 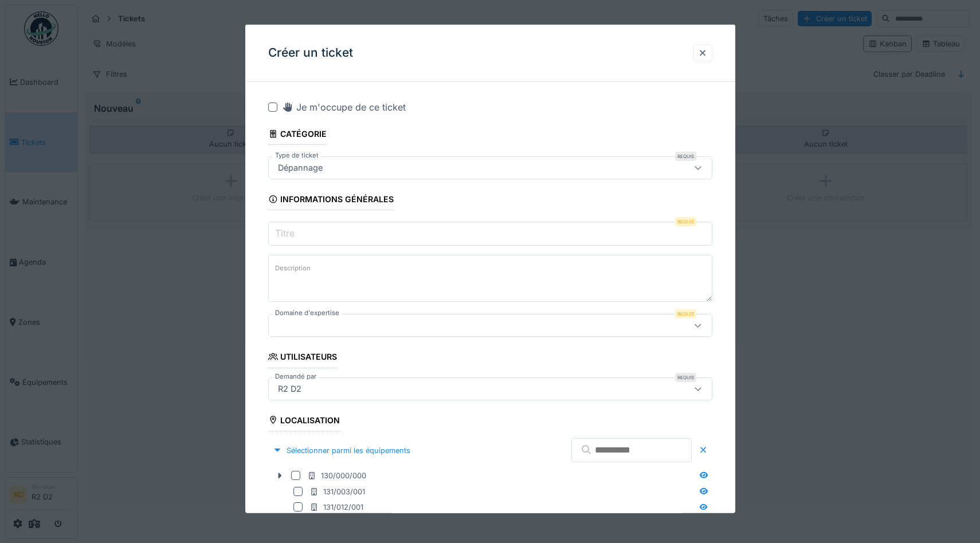 I want to click on div: Sélectionner parmi les équipements, so click(x=342, y=450).